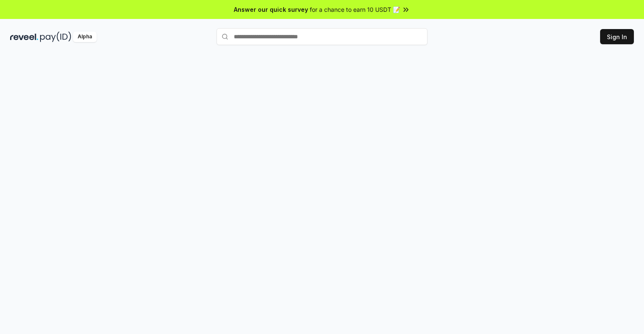 The image size is (644, 334). Describe the element at coordinates (85, 37) in the screenshot. I see `div: Alpha` at that location.